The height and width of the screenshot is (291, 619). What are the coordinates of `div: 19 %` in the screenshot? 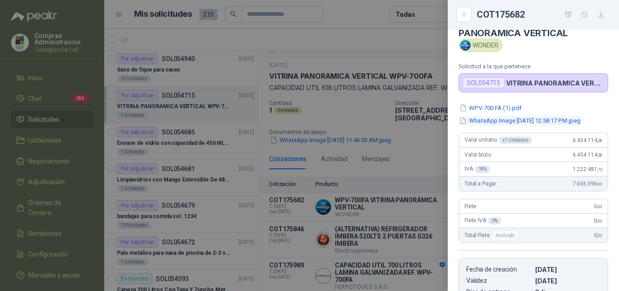 It's located at (483, 169).